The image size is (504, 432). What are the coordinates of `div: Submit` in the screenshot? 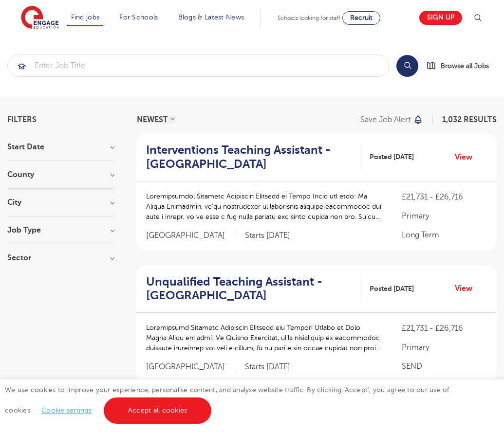 It's located at (198, 66).